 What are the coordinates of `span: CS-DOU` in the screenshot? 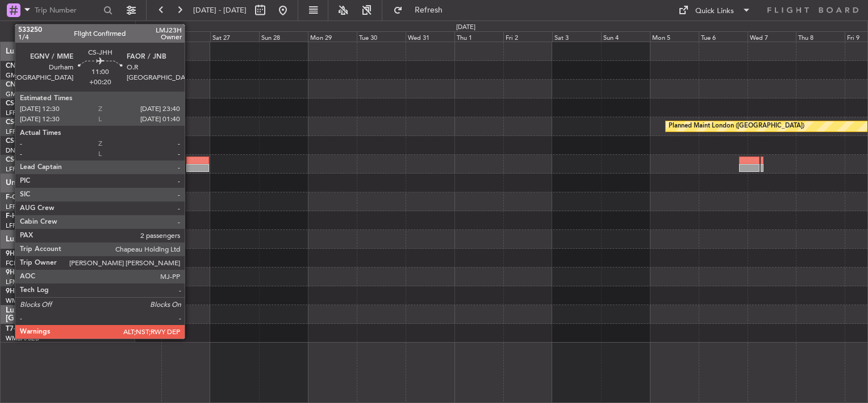 It's located at (19, 122).